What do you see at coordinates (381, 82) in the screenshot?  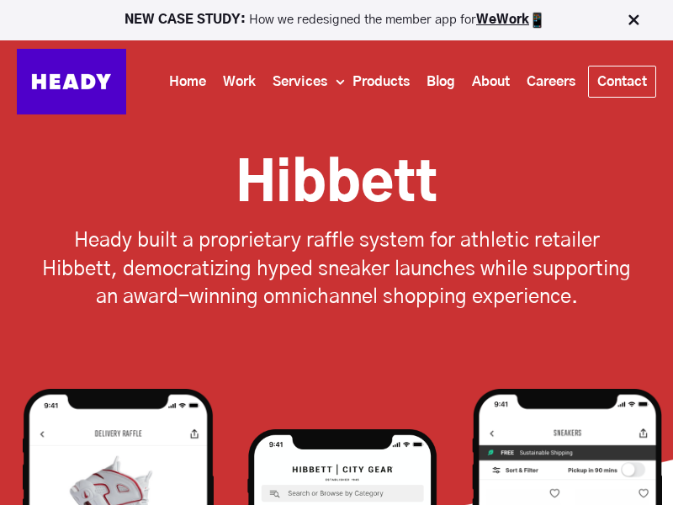 I see `a: Products` at bounding box center [381, 82].